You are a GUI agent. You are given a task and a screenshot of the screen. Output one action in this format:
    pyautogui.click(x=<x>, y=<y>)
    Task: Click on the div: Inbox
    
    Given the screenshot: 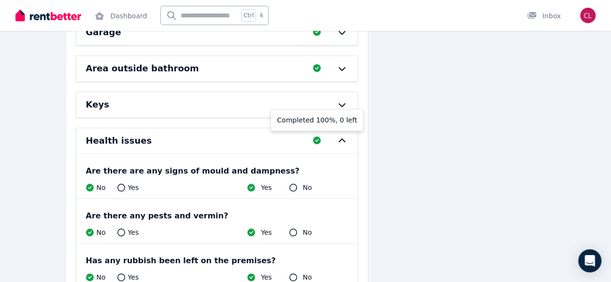 What is the action you would take?
    pyautogui.click(x=544, y=16)
    